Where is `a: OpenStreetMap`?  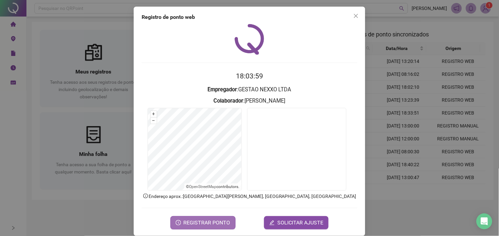 a: OpenStreetMap is located at coordinates (203, 187).